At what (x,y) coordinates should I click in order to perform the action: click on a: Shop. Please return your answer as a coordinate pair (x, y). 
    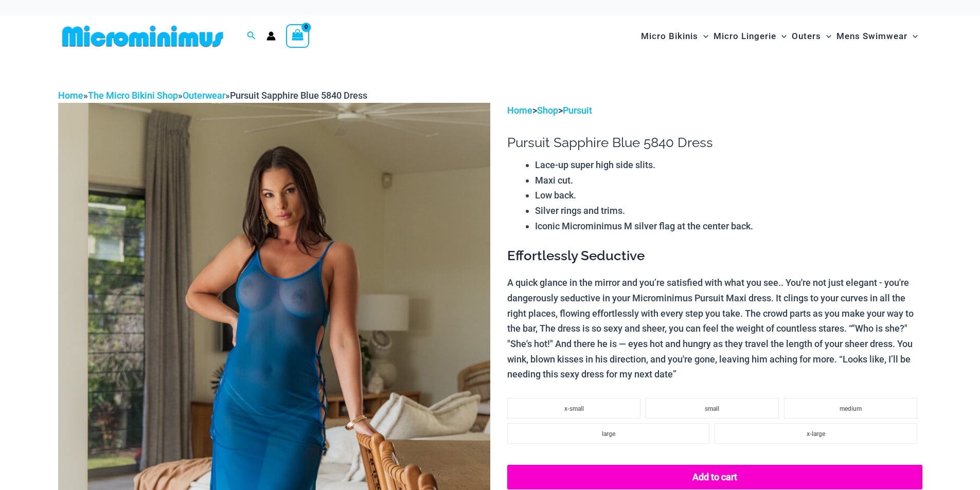
    Looking at the image, I should click on (548, 110).